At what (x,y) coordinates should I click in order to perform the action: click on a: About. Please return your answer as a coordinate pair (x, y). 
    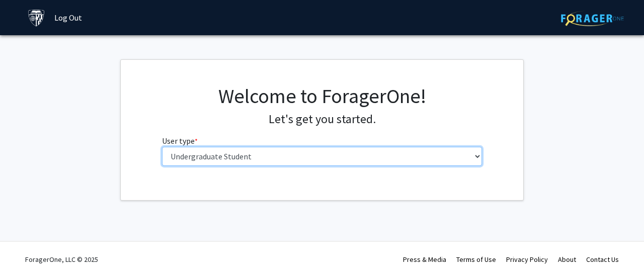
    Looking at the image, I should click on (567, 260).